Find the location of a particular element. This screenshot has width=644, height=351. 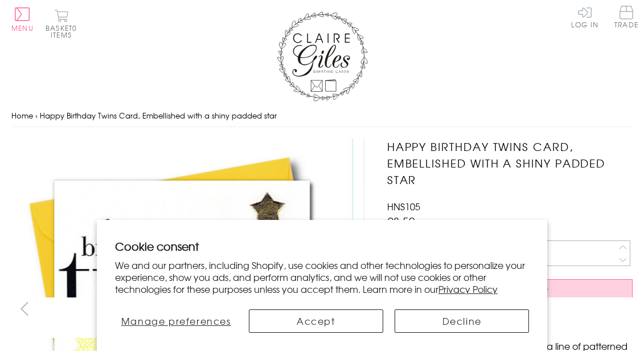

span: HNS105 is located at coordinates (404, 206).